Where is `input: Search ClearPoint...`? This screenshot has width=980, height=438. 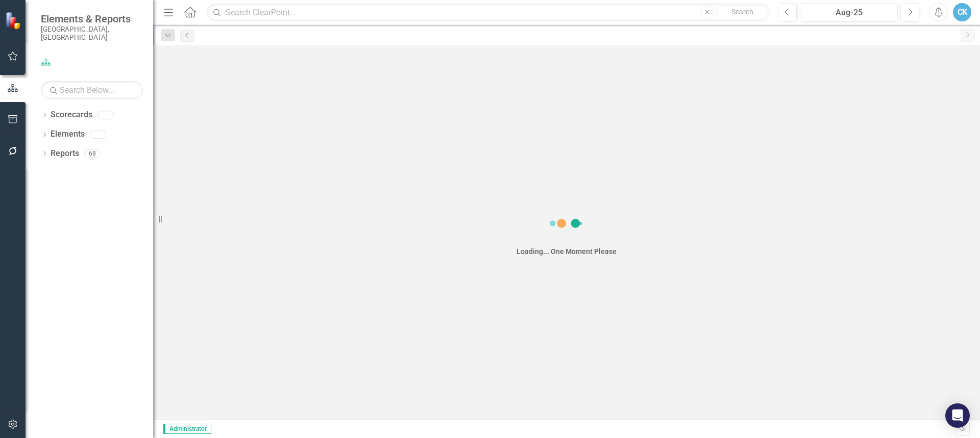 input: Search ClearPoint... is located at coordinates (489, 12).